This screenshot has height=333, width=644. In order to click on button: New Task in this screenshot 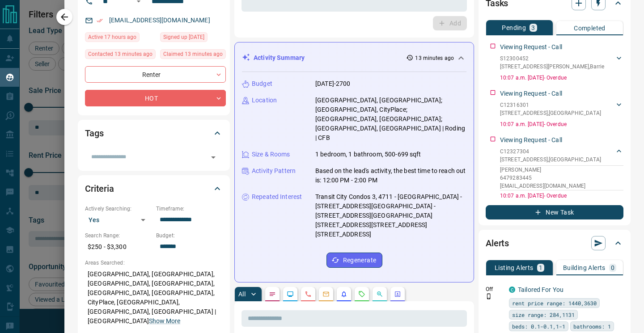, I will do `click(554, 212)`.